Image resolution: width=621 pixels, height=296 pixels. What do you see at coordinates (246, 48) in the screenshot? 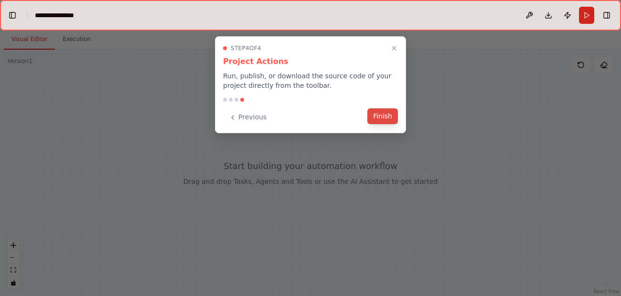
I see `span: Step 4 of 4` at bounding box center [246, 48].